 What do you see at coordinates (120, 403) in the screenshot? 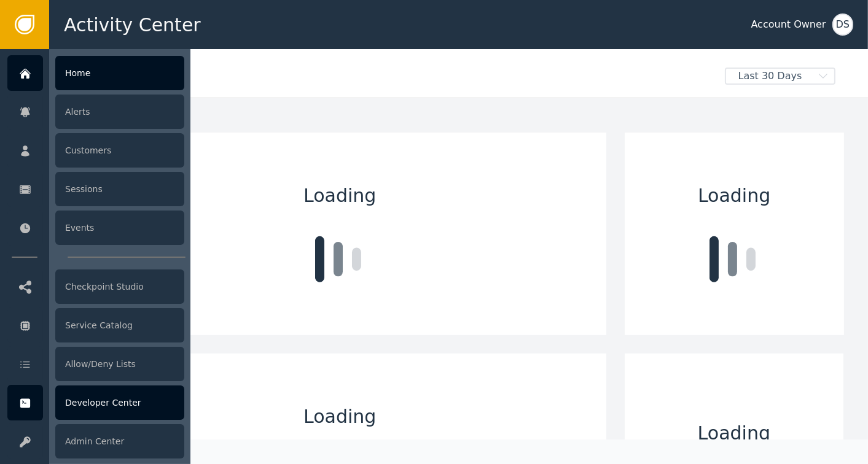
I see `div: Developer Center` at bounding box center [120, 403].